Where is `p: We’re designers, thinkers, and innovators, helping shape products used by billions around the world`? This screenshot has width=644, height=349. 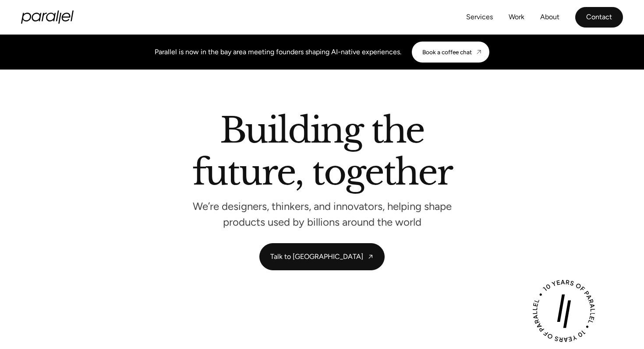 p: We’re designers, thinkers, and innovators, helping shape products used by billions around the world is located at coordinates (322, 214).